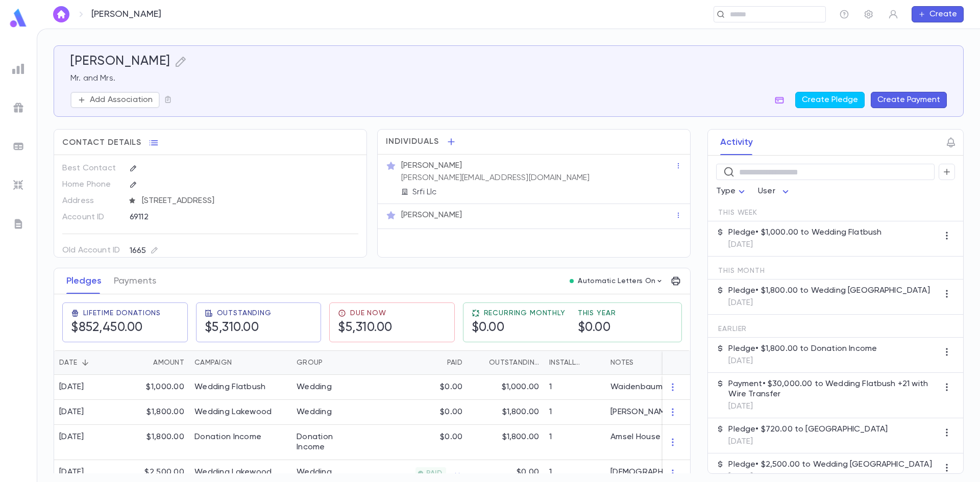 The image size is (980, 482). What do you see at coordinates (655, 387) in the screenshot?
I see `div: Waidenbaum Wedding` at bounding box center [655, 387].